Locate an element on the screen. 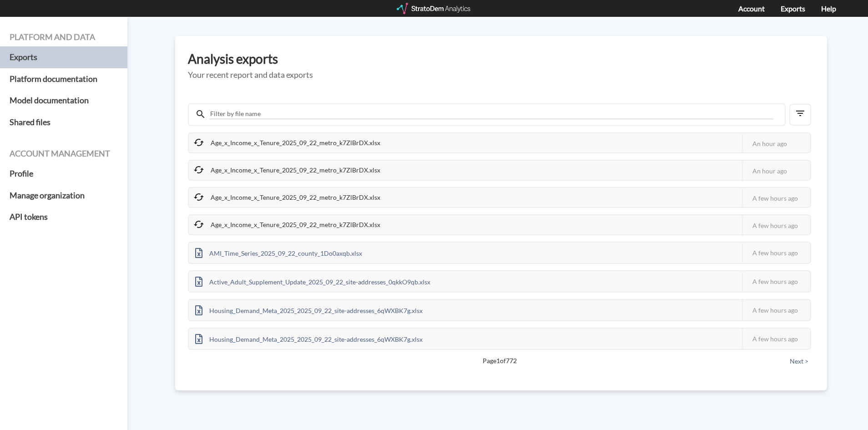  h4: Account management is located at coordinates (64, 154).